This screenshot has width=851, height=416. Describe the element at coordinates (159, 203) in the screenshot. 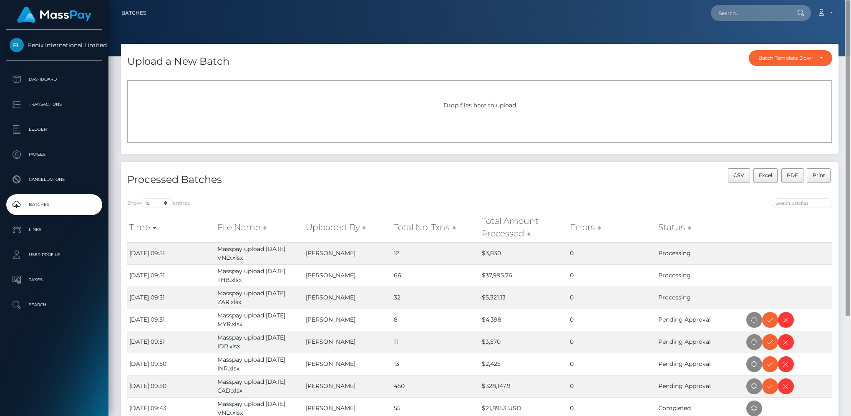

I see `label: Show entries` at that location.